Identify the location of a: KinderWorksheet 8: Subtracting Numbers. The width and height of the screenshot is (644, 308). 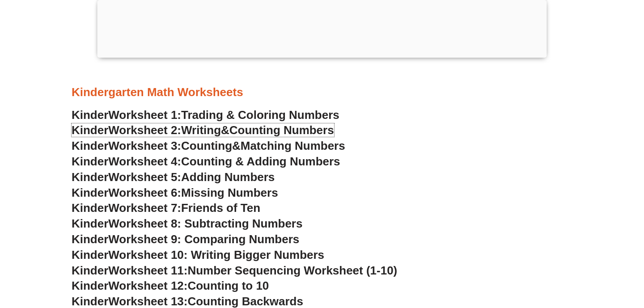
(187, 223).